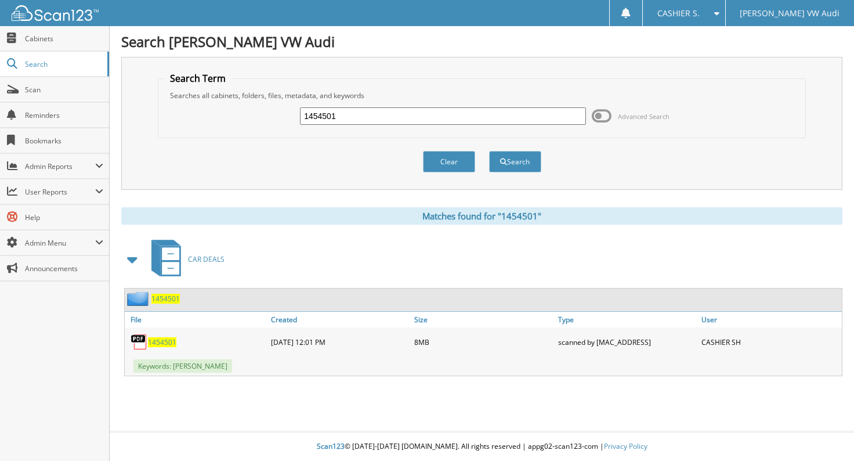  Describe the element at coordinates (770, 342) in the screenshot. I see `div: CASHIER SH` at that location.